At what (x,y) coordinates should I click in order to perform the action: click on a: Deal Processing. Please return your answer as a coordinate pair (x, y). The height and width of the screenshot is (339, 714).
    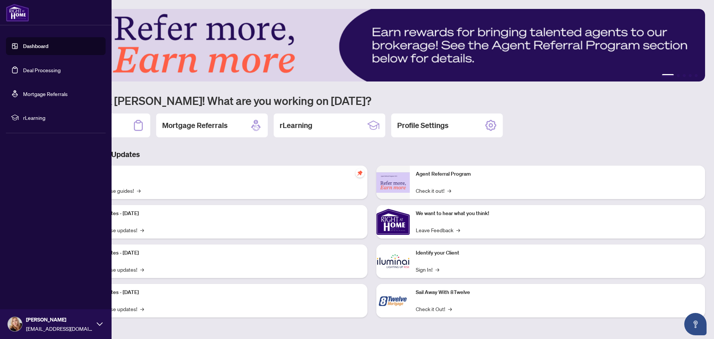
    Looking at the image, I should click on (42, 70).